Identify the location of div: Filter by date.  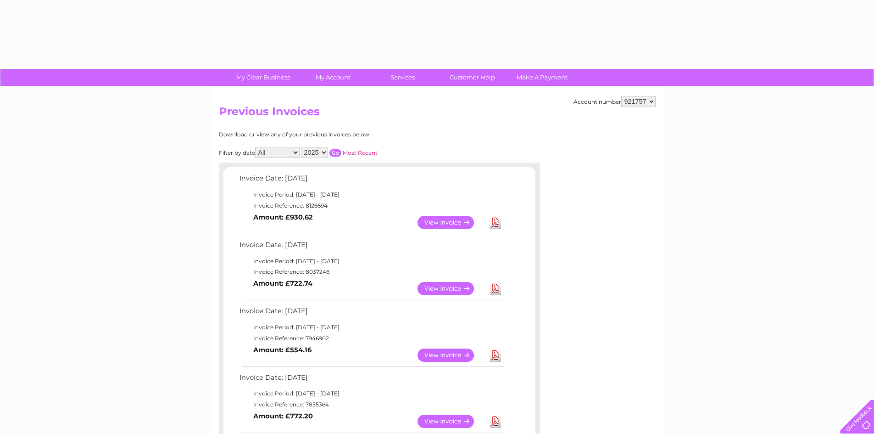
(339, 152).